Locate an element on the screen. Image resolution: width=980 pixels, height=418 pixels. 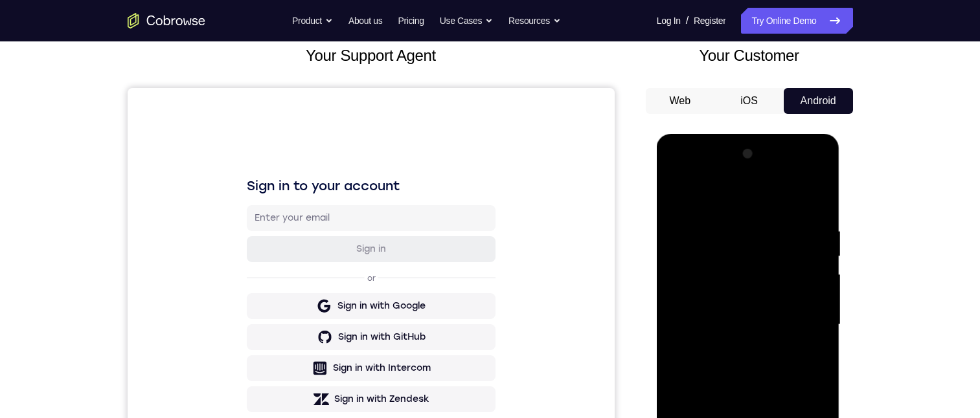
a: Pricing is located at coordinates (411, 21).